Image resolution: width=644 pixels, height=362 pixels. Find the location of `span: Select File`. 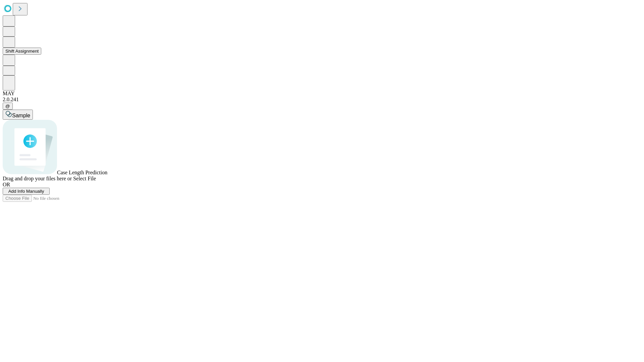

span: Select File is located at coordinates (84, 178).